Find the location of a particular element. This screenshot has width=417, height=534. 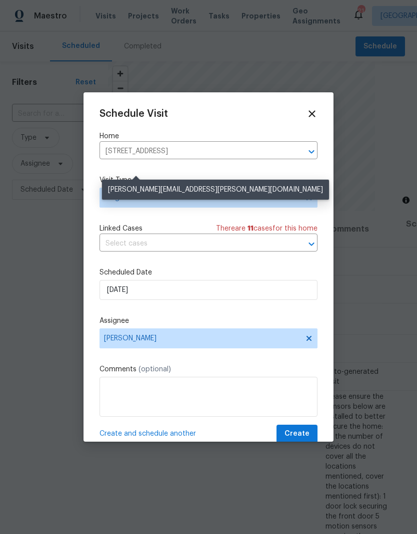

input: Enter in an address is located at coordinates (194, 151).